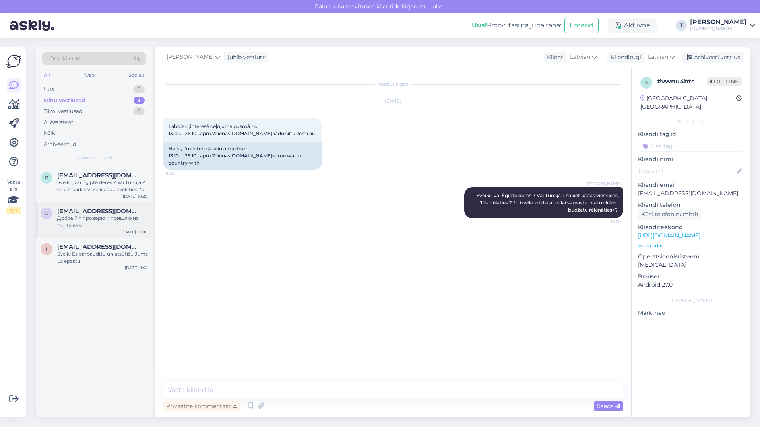  What do you see at coordinates (670, 214) in the screenshot?
I see `div: Küsi telefoninumbrit` at bounding box center [670, 214].